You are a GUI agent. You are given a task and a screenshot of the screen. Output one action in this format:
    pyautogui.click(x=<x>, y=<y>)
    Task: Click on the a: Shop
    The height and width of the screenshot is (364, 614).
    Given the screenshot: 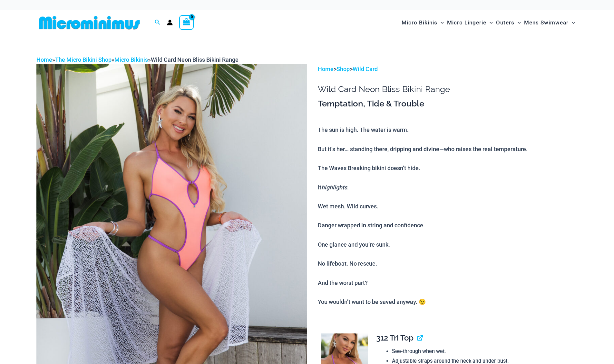 What is the action you would take?
    pyautogui.click(x=343, y=69)
    